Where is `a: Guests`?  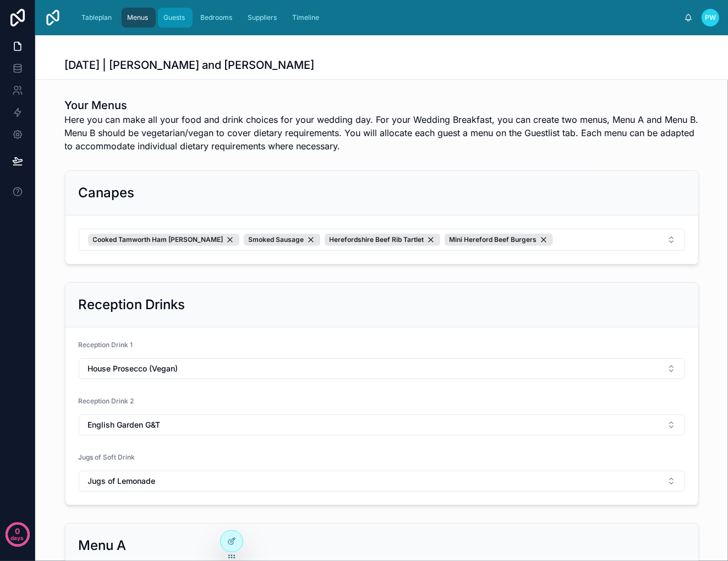 a: Guests is located at coordinates (175, 17).